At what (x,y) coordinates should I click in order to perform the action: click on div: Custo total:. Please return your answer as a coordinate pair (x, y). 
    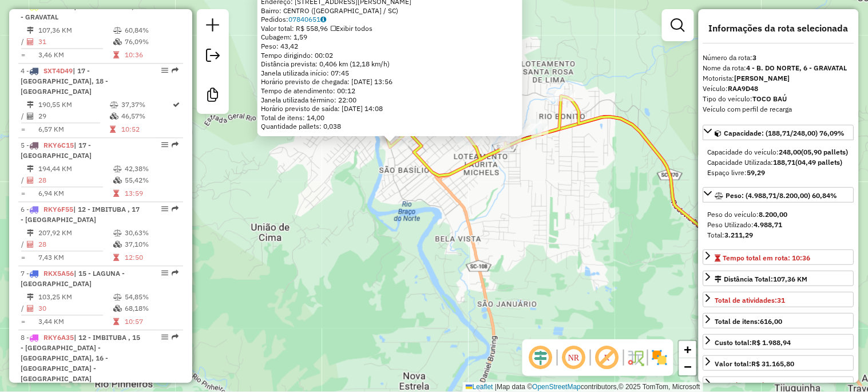
    Looking at the image, I should click on (753, 342).